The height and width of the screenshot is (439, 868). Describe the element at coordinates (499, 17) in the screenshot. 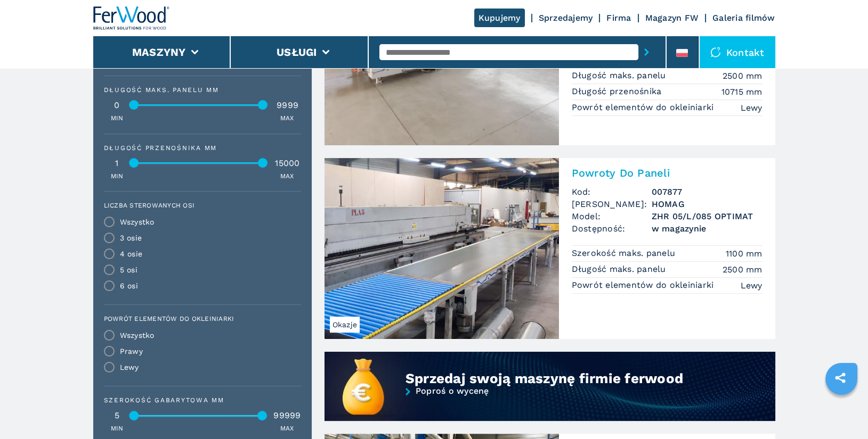

I see `a: Kupujemy` at that location.